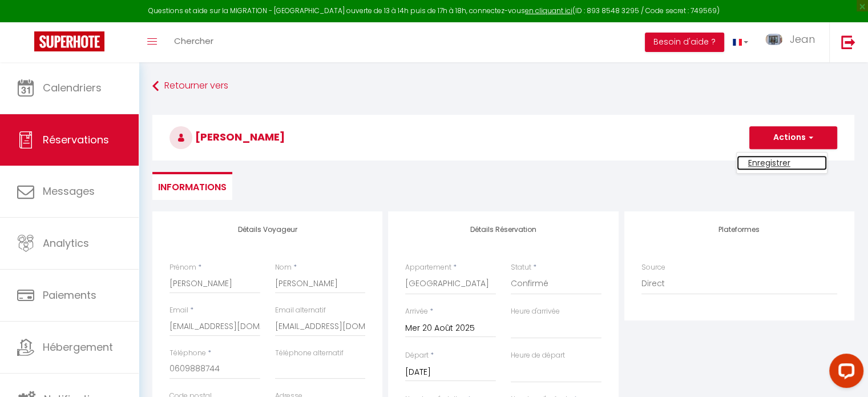 The width and height of the screenshot is (868, 397). What do you see at coordinates (267, 230) in the screenshot?
I see `h4: Détails Voyageur` at bounding box center [267, 230].